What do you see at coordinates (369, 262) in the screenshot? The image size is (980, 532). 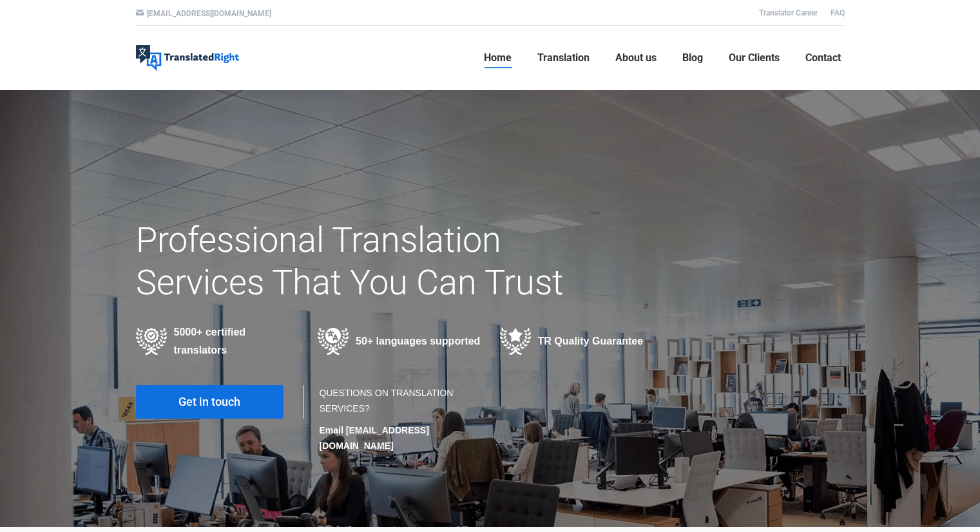 I see `h1: Professional Translation Services That You Can Trust` at bounding box center [369, 262].